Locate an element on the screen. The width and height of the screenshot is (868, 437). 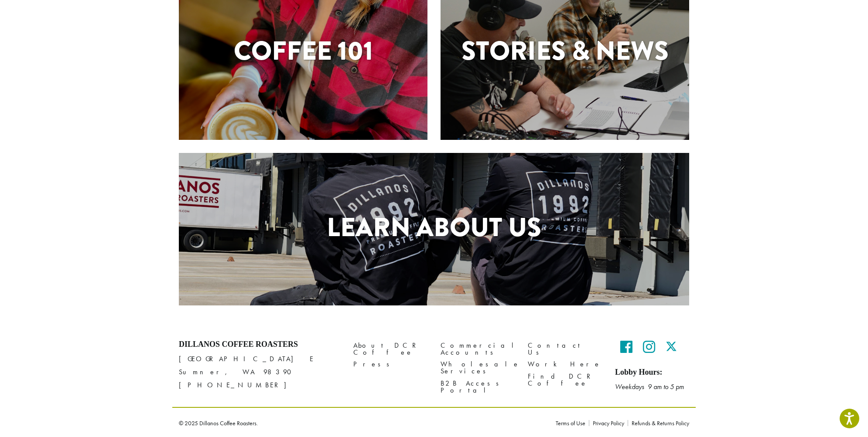
a: Terms of Use is located at coordinates (572, 423).